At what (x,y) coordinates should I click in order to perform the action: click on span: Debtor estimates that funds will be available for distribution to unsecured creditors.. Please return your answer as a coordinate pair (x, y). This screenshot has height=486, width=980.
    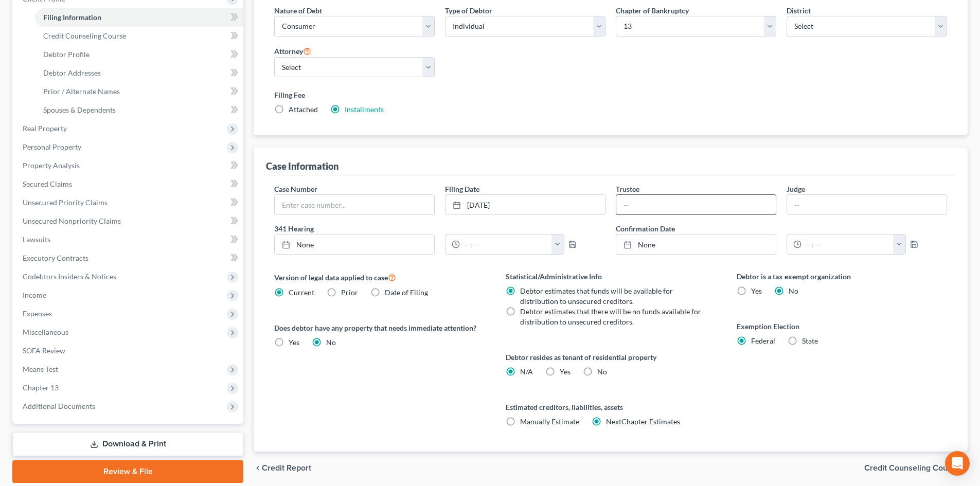
    Looking at the image, I should click on (596, 296).